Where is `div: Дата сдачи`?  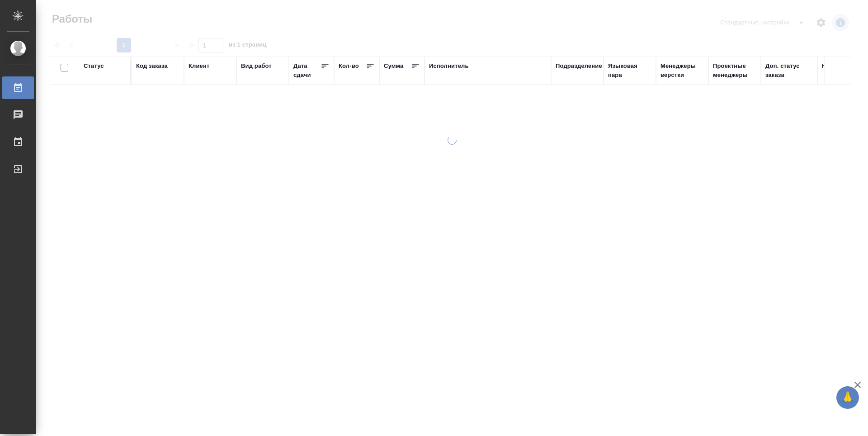
div: Дата сдачи is located at coordinates (307, 70).